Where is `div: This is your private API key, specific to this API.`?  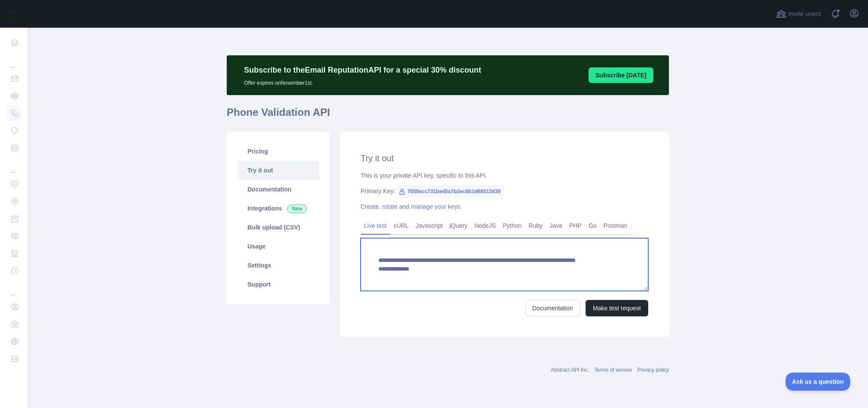 div: This is your private API key, specific to this API. is located at coordinates (504, 175).